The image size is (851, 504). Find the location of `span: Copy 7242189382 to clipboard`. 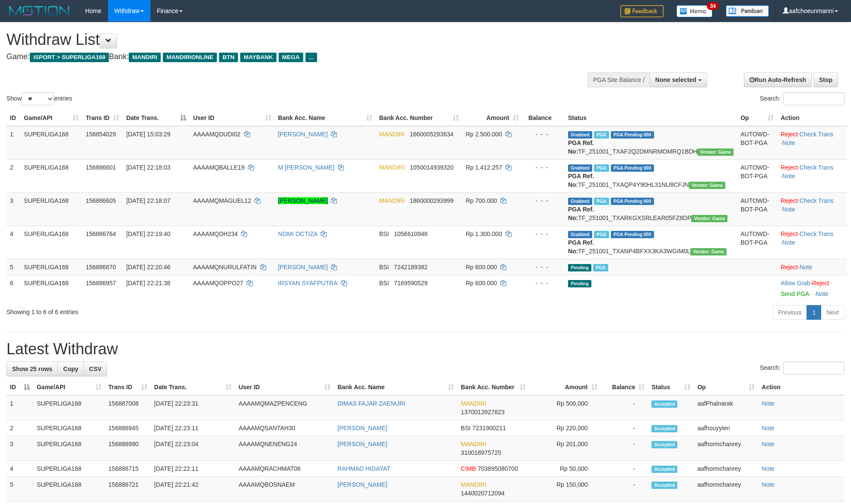

span: Copy 7242189382 to clipboard is located at coordinates (411, 267).